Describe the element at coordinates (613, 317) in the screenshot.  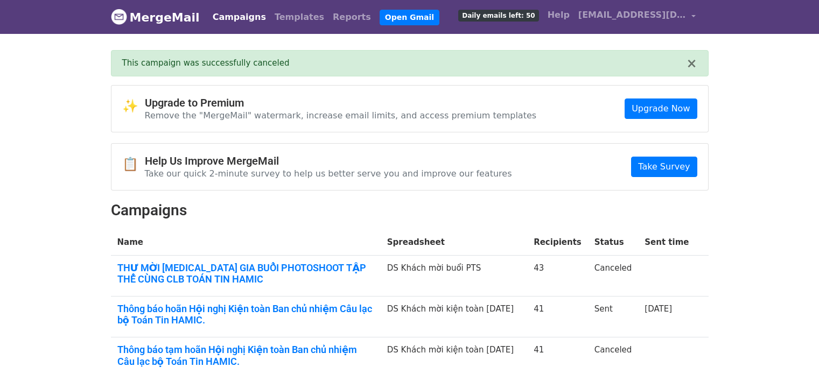
I see `td: Sent` at that location.